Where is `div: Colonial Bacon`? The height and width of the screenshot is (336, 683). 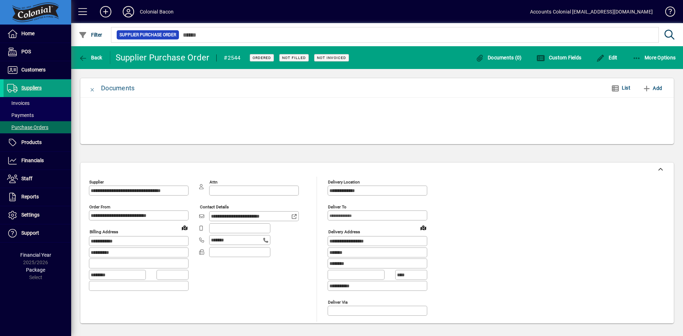 div: Colonial Bacon is located at coordinates (156, 12).